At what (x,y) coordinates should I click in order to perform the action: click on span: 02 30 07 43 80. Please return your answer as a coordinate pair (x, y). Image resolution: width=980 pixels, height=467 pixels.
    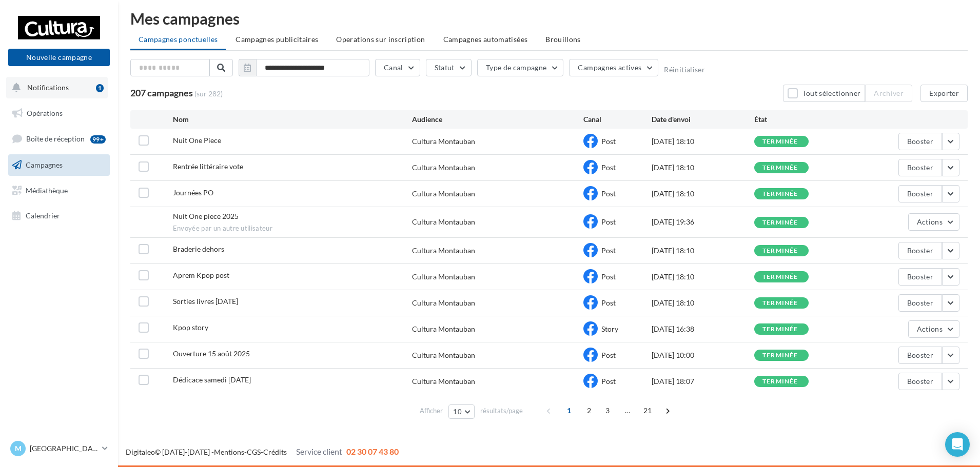
    Looking at the image, I should click on (373, 452).